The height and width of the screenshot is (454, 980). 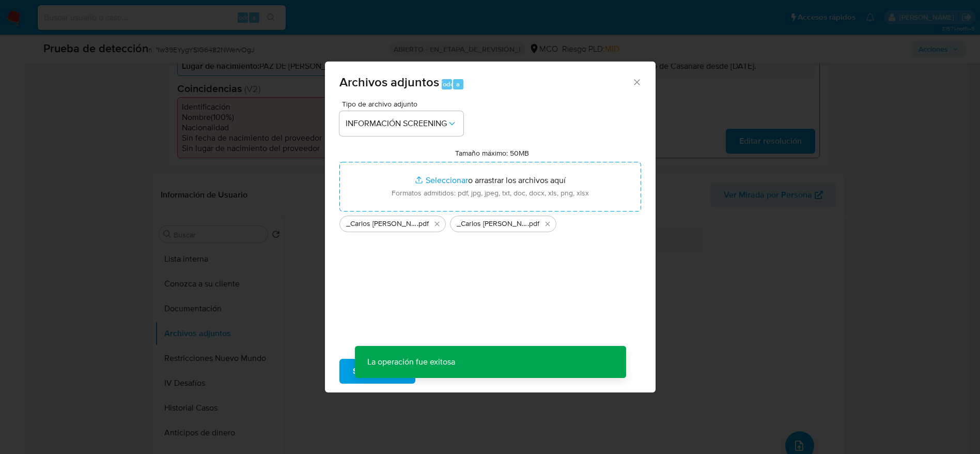 I want to click on font: Archivos adjuntos, so click(x=389, y=82).